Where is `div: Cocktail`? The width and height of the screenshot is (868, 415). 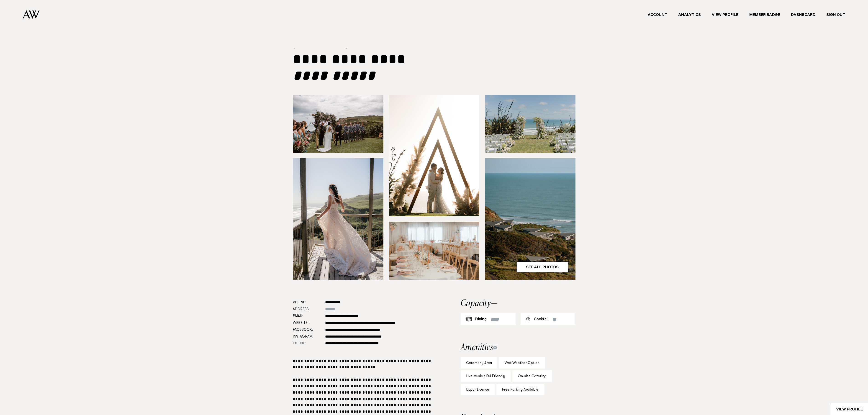
div: Cocktail is located at coordinates (541, 320).